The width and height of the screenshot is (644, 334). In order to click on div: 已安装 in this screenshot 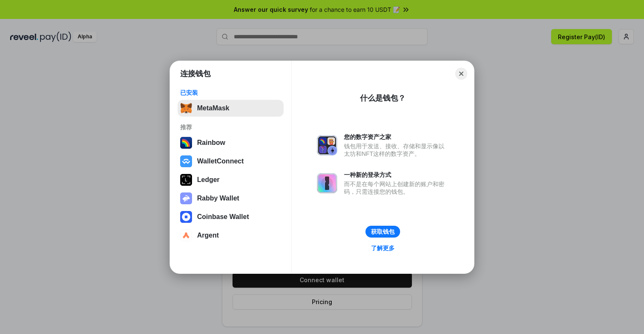, I will do `click(230, 93)`.